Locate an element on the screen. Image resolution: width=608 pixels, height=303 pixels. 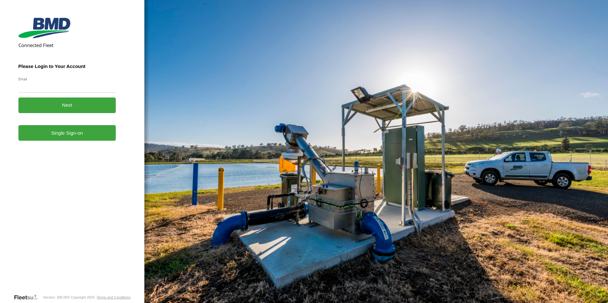
a: Visit our Website is located at coordinates (28, 298).